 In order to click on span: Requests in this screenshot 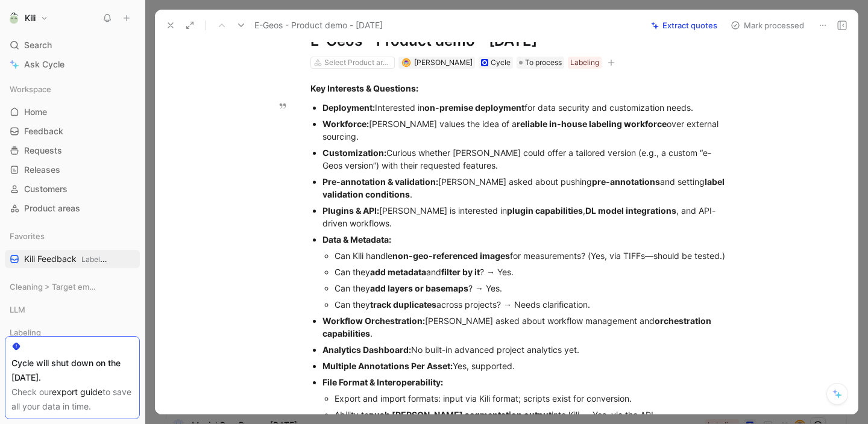, I will do `click(42, 150)`.